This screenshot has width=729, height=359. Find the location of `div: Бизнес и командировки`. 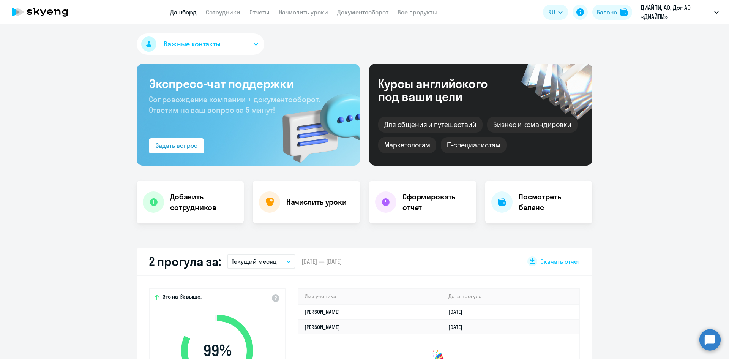

div: Бизнес и командировки is located at coordinates (533, 125).